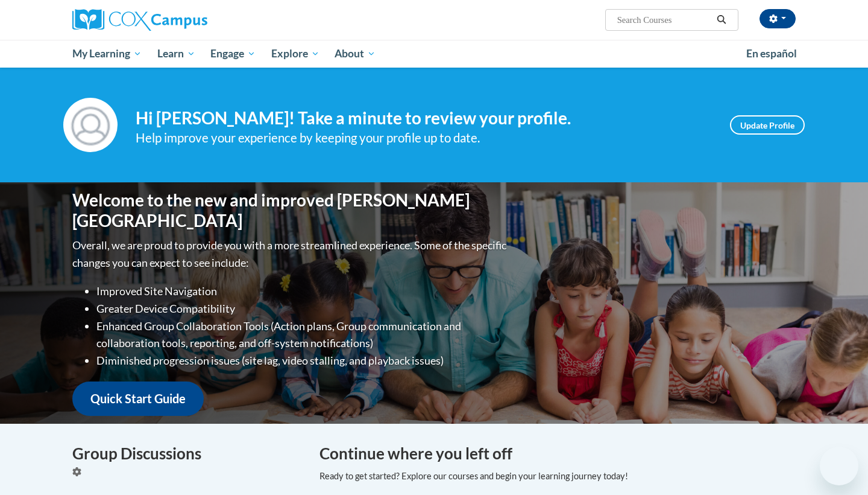 This screenshot has height=495, width=868. What do you see at coordinates (664, 20) in the screenshot?
I see `input: Search Courses` at bounding box center [664, 20].